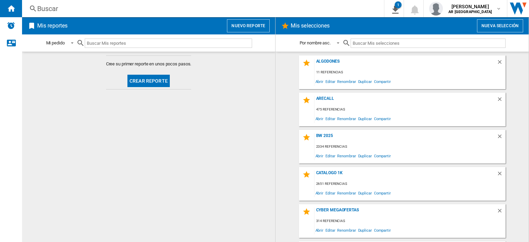  I want to click on div: Por nombre asc., so click(315, 43).